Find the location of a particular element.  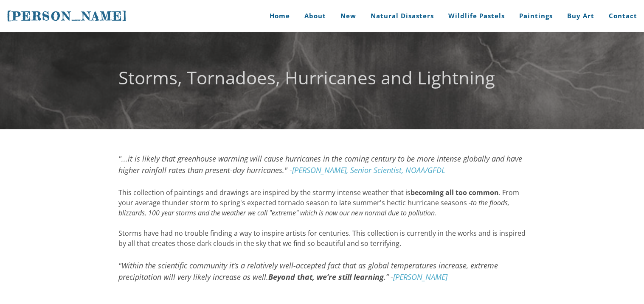

strong: Beyond that, we’re still learning is located at coordinates (326, 277).